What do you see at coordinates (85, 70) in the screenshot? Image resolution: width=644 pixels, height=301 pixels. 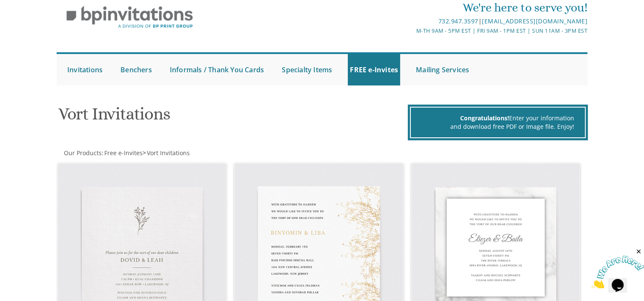 I see `a: Invitations` at bounding box center [85, 70].